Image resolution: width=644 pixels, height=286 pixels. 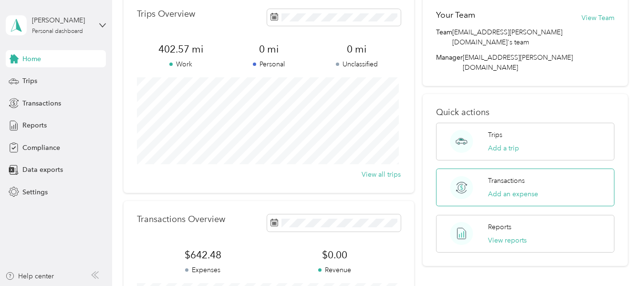 I want to click on p: Revenue, so click(x=335, y=269).